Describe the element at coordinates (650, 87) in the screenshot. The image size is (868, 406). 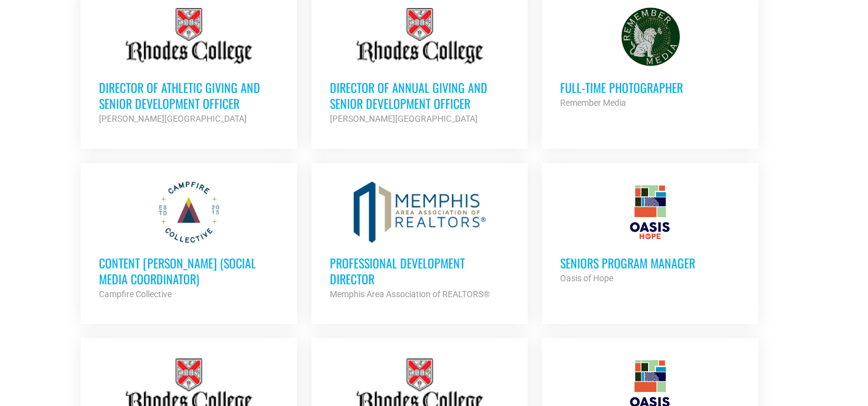
I see `h3: Full-Time Photographer` at that location.